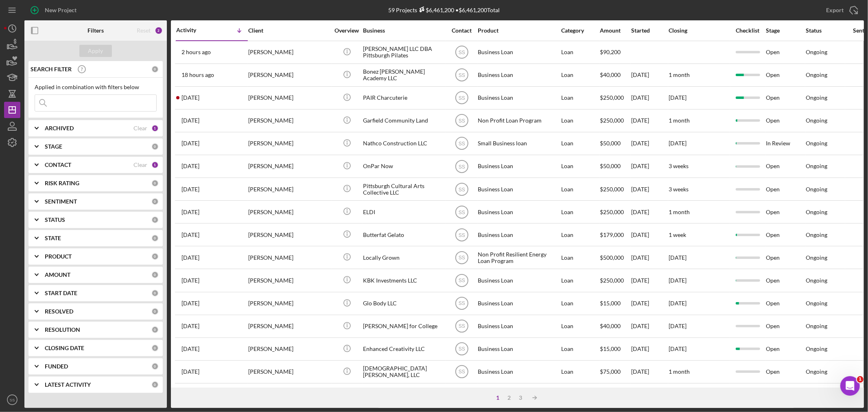 Image resolution: width=868 pixels, height=412 pixels. Describe the element at coordinates (699, 30) in the screenshot. I see `div: Closing` at that location.